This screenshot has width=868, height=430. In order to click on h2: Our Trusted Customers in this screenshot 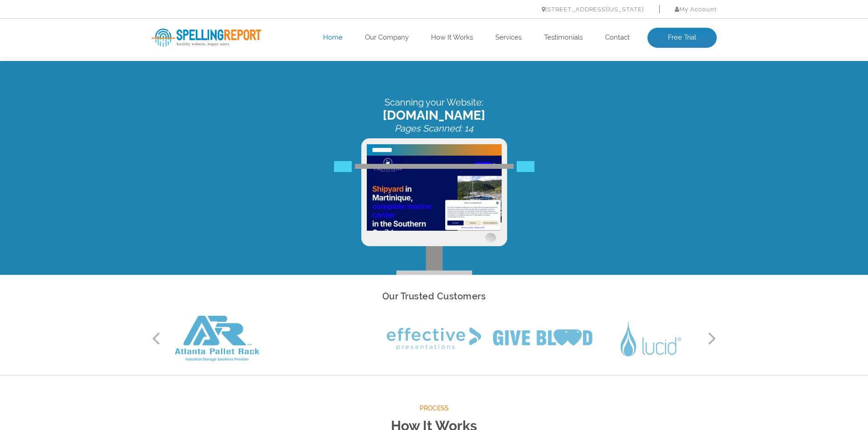, I will do `click(434, 297)`.